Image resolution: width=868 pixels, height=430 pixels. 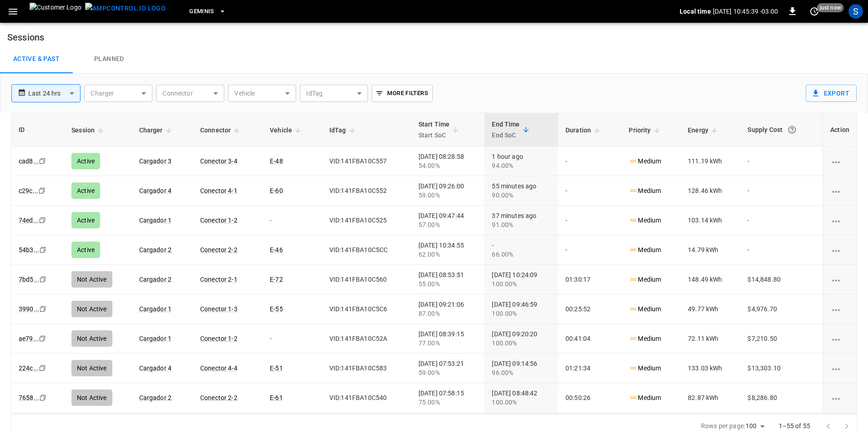 I want to click on span: Session, so click(x=89, y=130).